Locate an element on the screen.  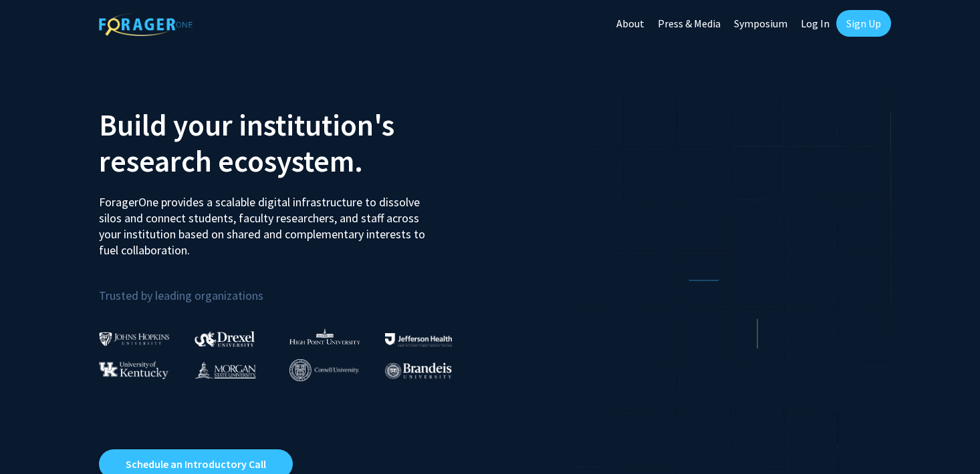
img: ForagerOne Logo is located at coordinates (145, 24).